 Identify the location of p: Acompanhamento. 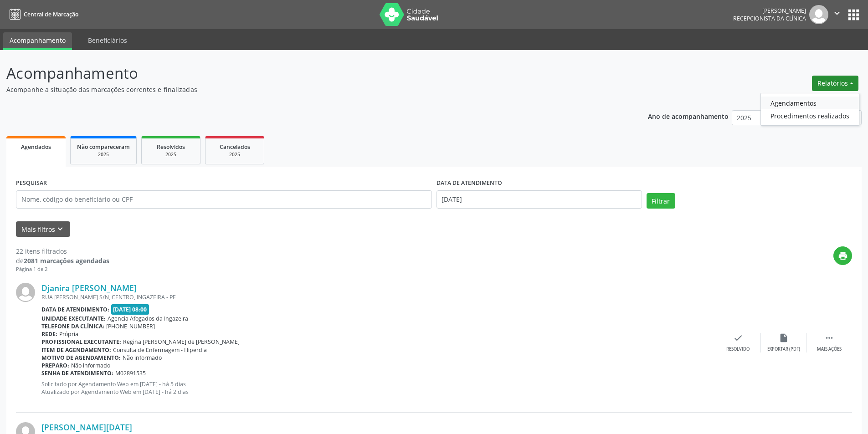
(306, 73).